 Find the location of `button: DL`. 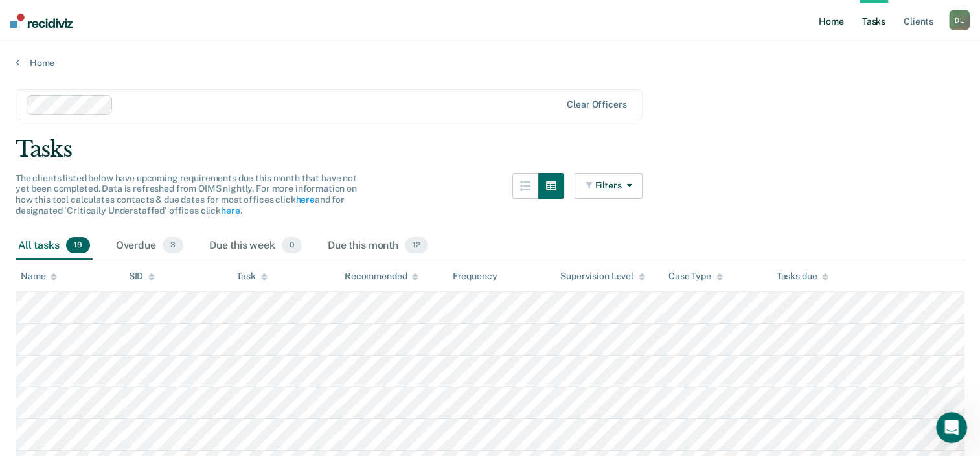

button: DL is located at coordinates (960, 20).